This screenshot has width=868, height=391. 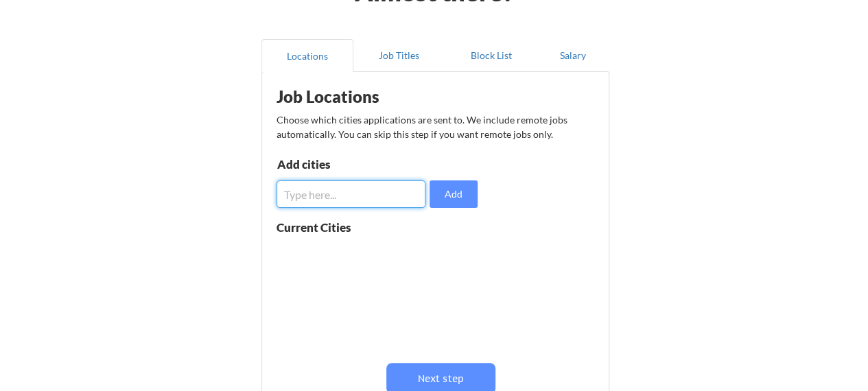 What do you see at coordinates (348, 164) in the screenshot?
I see `div: Add cities` at bounding box center [348, 164].